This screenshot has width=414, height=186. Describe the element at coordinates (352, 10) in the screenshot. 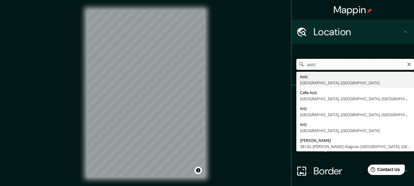

I see `h4: Mappin` at that location.